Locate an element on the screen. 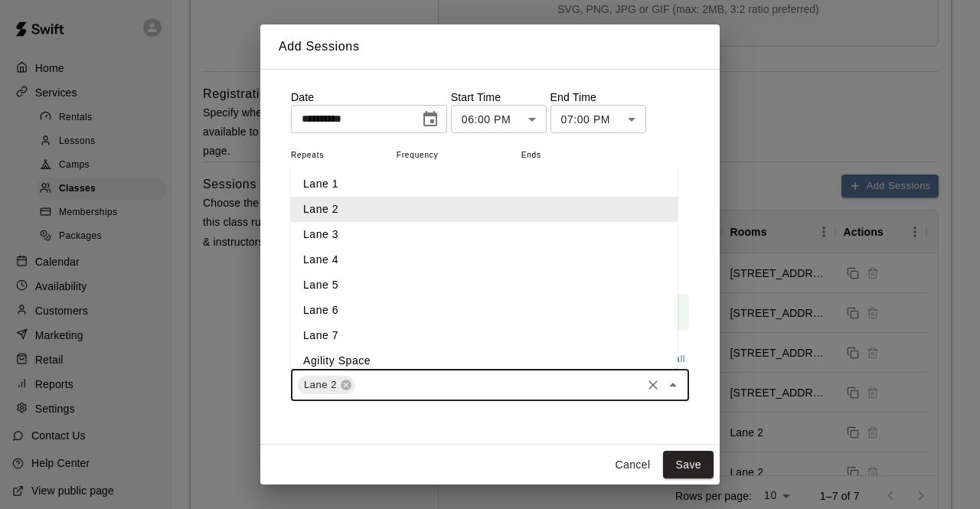  button: Save is located at coordinates (688, 465).